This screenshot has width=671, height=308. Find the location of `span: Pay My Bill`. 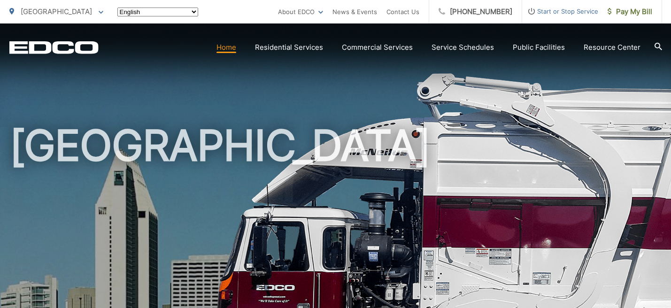

span: Pay My Bill is located at coordinates (629, 12).